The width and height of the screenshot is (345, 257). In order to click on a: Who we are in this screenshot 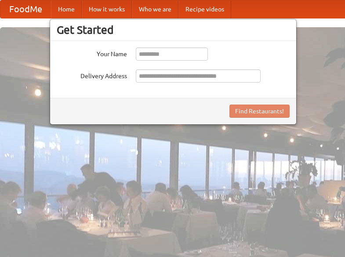, I will do `click(155, 9)`.